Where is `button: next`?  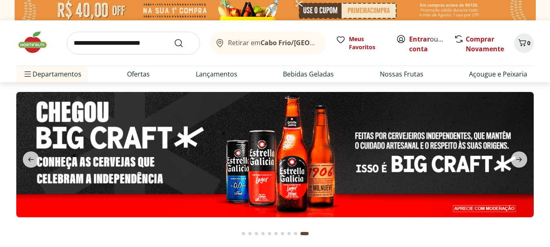 button: next is located at coordinates (519, 160).